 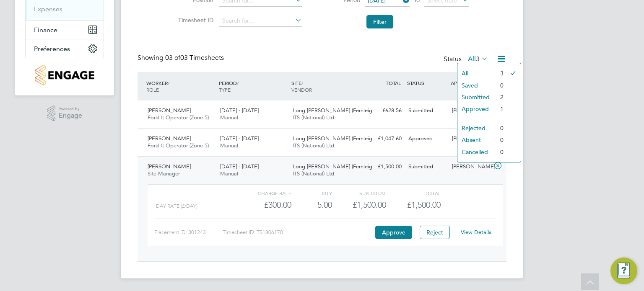 What do you see at coordinates (264, 193) in the screenshot?
I see `div: Charge rate` at bounding box center [264, 193].